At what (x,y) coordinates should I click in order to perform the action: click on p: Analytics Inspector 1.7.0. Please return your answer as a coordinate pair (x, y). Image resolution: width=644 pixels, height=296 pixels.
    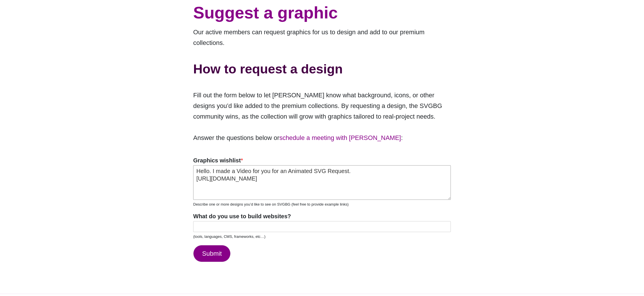
    Looking at the image, I should click on (43, 5).